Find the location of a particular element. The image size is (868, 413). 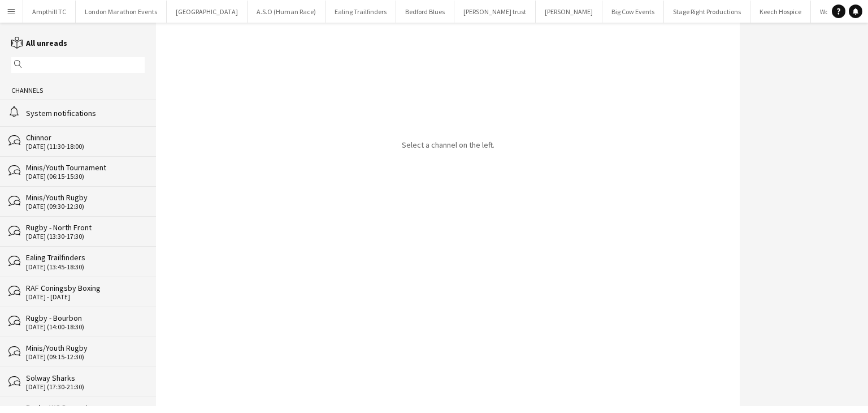

div: RAF Coningsby Boxing is located at coordinates (85, 288).